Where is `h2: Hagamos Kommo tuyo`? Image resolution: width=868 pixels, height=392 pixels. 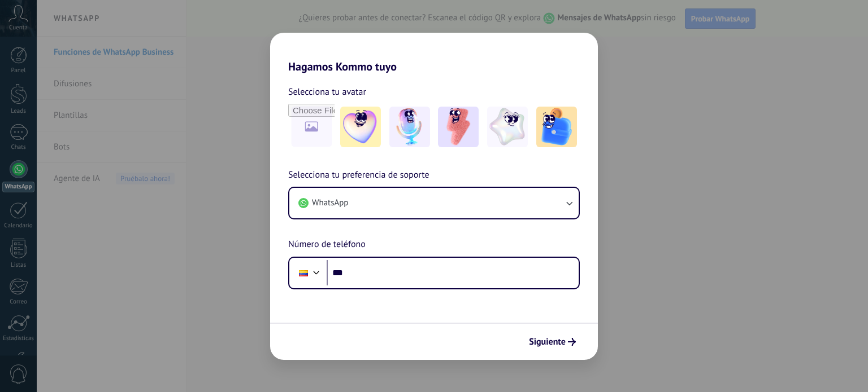 h2: Hagamos Kommo tuyo is located at coordinates (434, 53).